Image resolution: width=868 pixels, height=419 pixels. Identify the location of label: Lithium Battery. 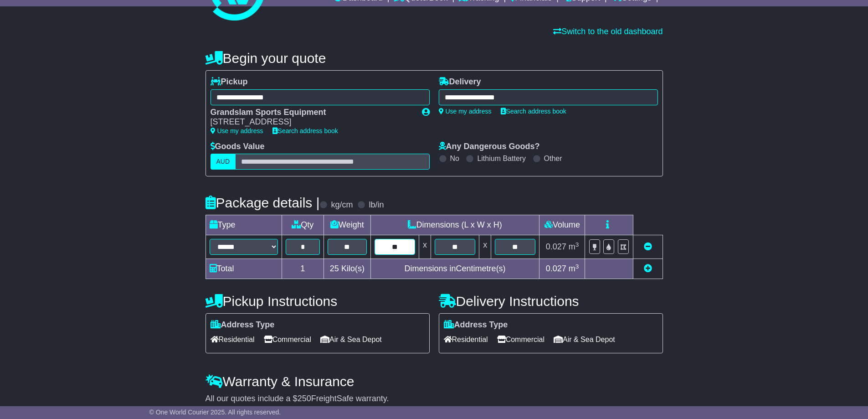
(501, 158).